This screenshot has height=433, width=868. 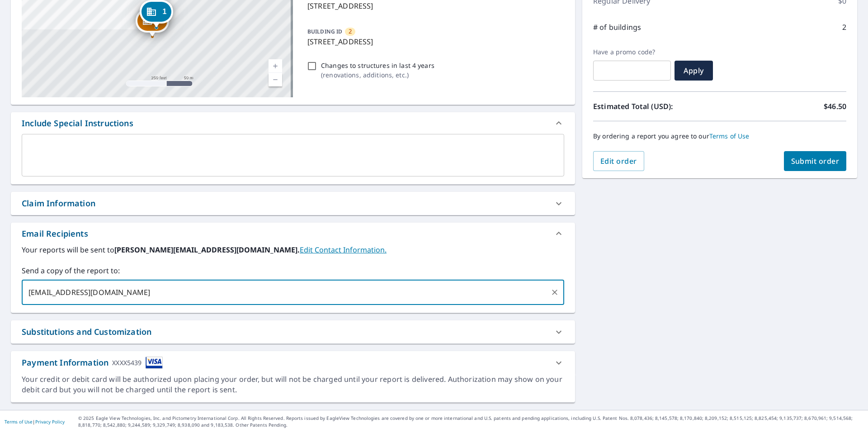 I want to click on p: © 2025 Eagle View Technologies, Inc. and Pictometry International Corp. All Rights Reserved. Repo..., so click(x=470, y=422).